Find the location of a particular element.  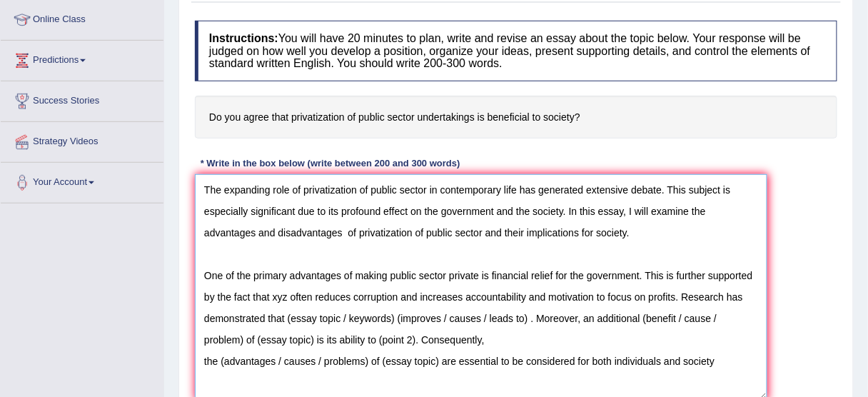

h4: You will have 20 minutes to plan, write and revise an essay about the topic below. Your response ... is located at coordinates (516, 50).